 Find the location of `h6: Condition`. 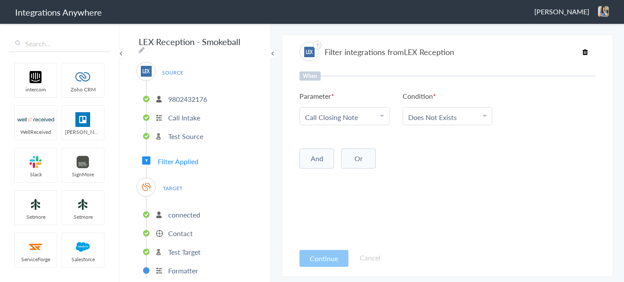

h6: Condition is located at coordinates (419, 96).